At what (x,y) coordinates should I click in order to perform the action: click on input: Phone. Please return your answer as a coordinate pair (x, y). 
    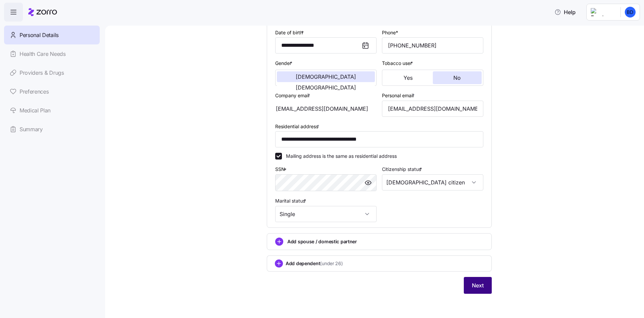
    Looking at the image, I should click on (432, 45).